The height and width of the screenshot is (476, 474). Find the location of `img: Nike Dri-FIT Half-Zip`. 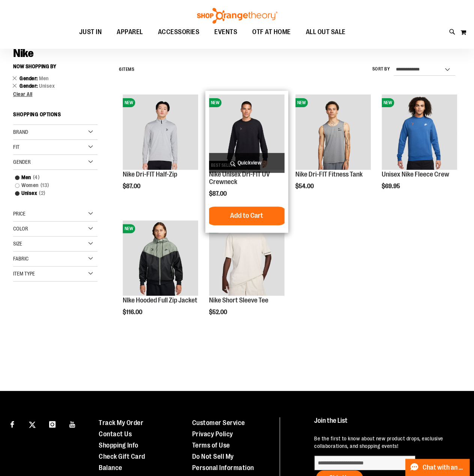

img: Nike Dri-FIT Half-Zip is located at coordinates (160, 132).